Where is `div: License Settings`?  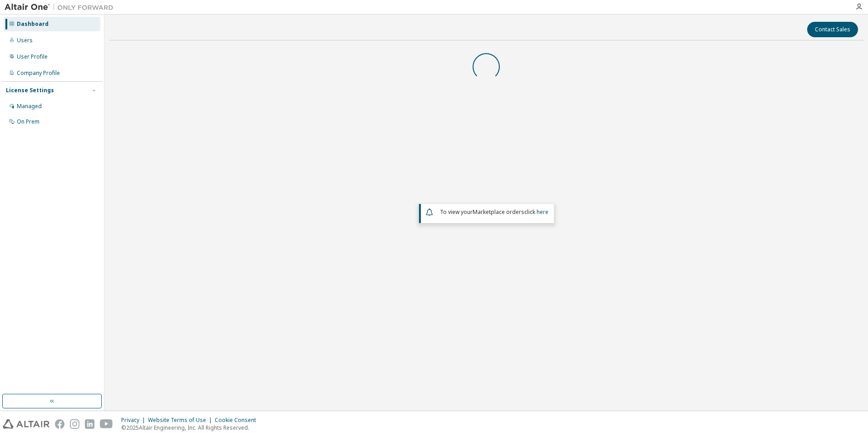 div: License Settings is located at coordinates (30, 91).